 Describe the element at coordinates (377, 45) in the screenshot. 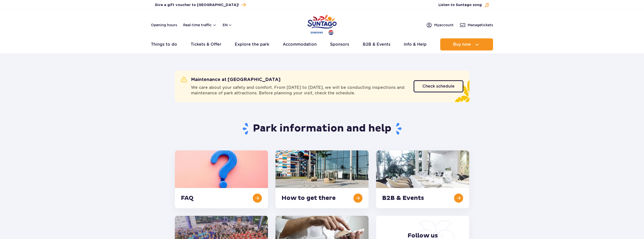

I see `a: B2B & Events` at that location.